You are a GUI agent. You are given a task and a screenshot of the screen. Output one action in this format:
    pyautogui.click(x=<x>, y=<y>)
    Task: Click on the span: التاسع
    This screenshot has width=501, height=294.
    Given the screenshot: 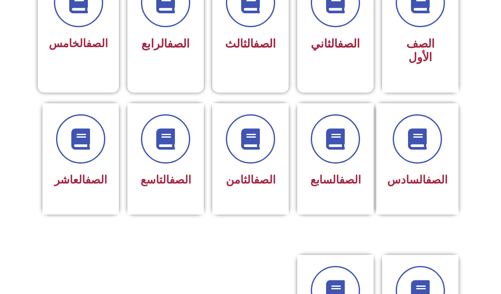 What is the action you would take?
    pyautogui.click(x=166, y=180)
    